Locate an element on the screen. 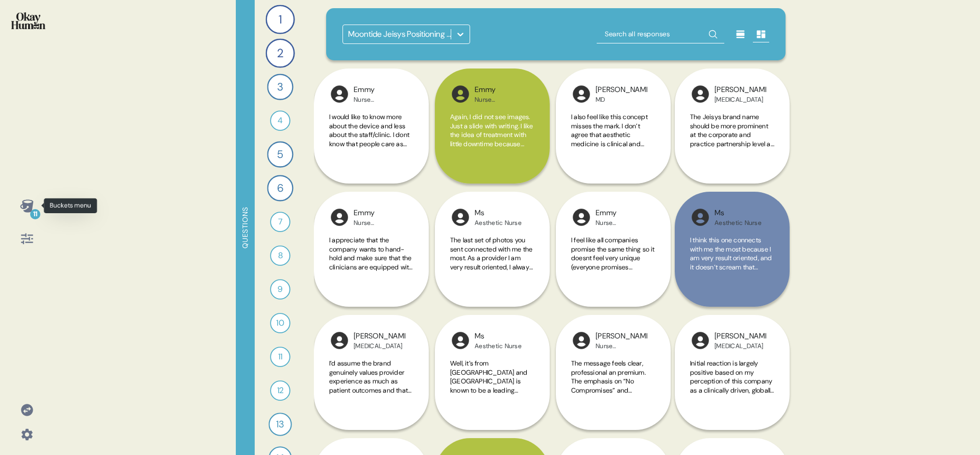 This screenshot has height=455, width=980. div: 12 is located at coordinates (280, 391).